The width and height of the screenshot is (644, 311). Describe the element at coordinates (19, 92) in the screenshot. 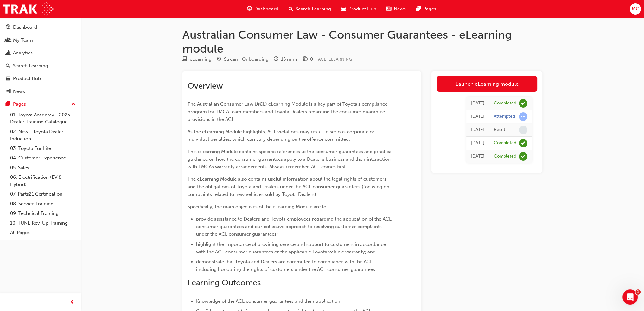

I see `div: News` at that location.